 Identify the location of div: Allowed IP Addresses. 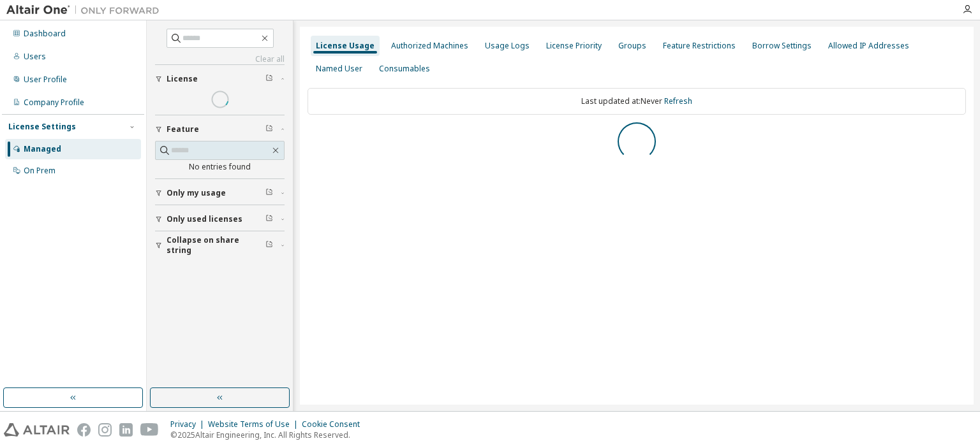
(869, 46).